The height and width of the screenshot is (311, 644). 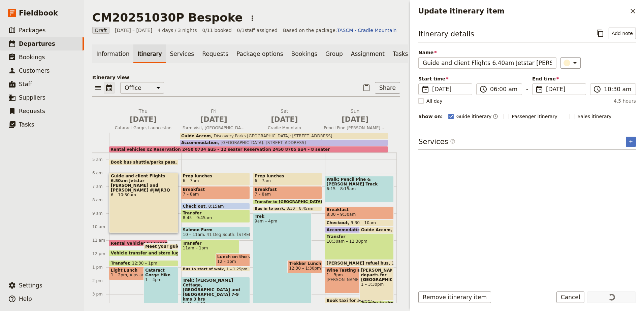 I want to click on span: 11am – 1pm, so click(x=210, y=248).